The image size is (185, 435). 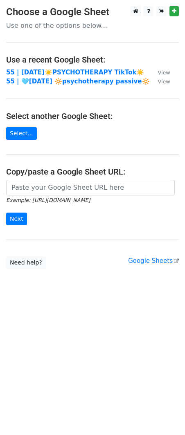 I want to click on h4: Copy/paste a Google Sheet URL:, so click(x=92, y=172).